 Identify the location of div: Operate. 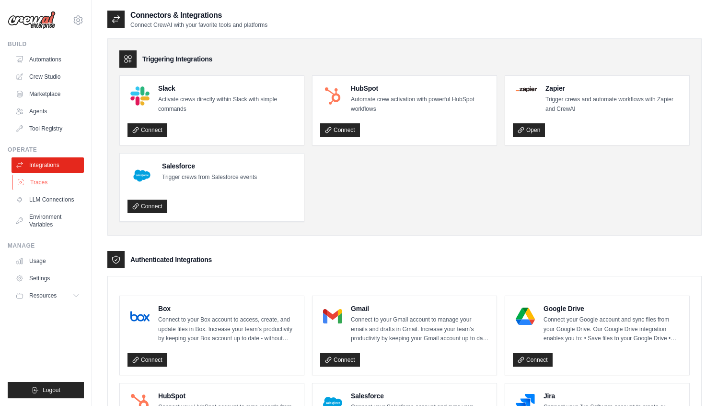
(46, 150).